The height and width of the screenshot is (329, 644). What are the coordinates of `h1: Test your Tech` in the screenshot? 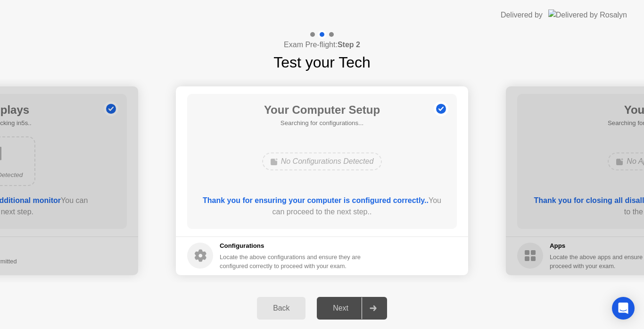 It's located at (322, 62).